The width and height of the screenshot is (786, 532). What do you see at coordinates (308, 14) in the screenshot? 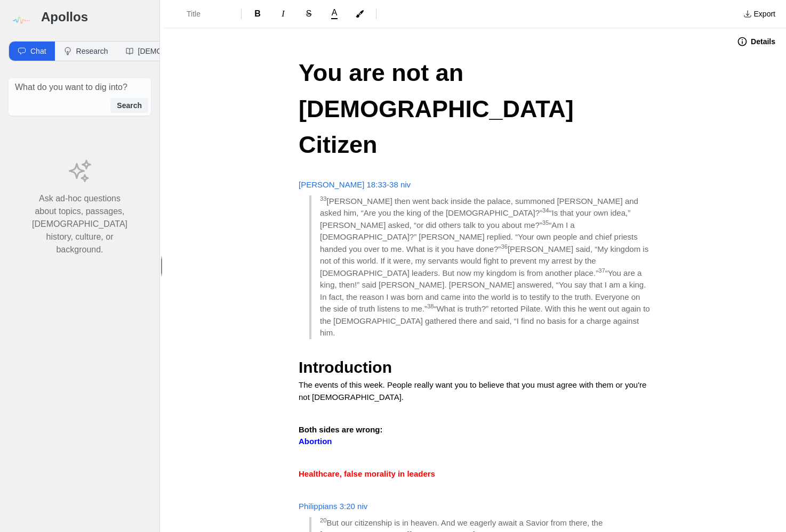
I see `button: Format Strikethrough` at bounding box center [308, 14].